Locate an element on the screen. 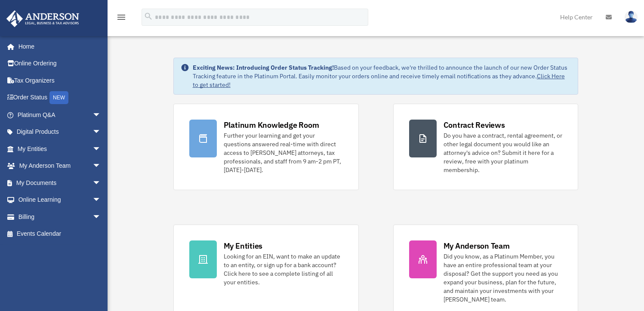 Image resolution: width=644 pixels, height=311 pixels. div: Do you have a contract, rental agreement, or other legal document you would like an attorney's ad... is located at coordinates (503, 153).